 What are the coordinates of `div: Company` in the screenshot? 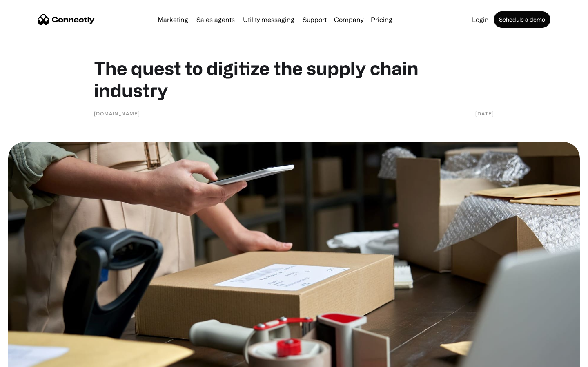 It's located at (349, 20).